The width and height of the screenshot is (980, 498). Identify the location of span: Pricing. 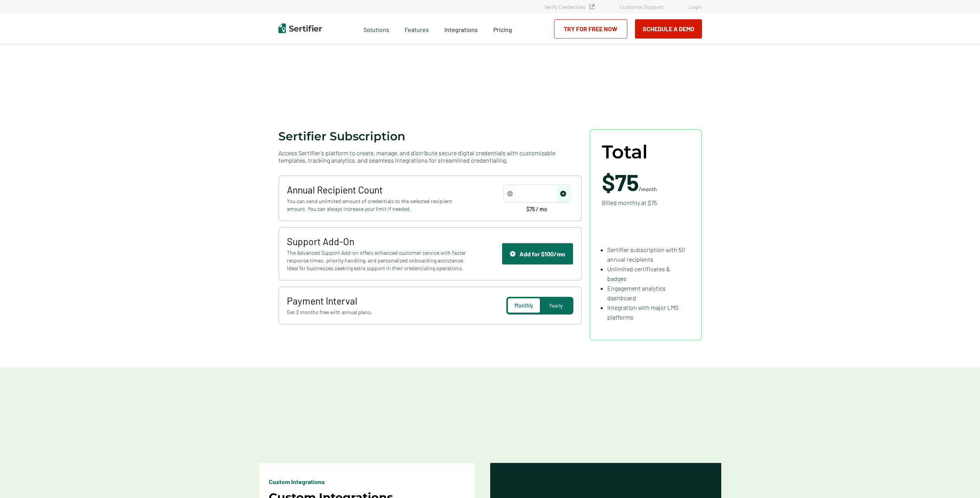
(502, 30).